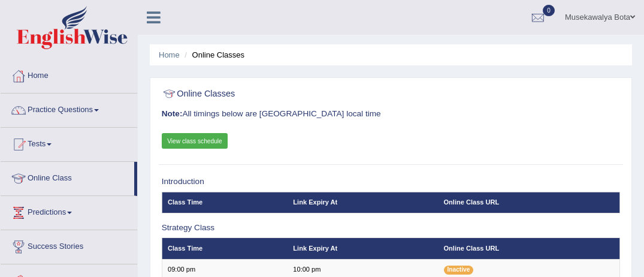 The height and width of the screenshot is (277, 644). I want to click on h3: Strategy Class, so click(391, 228).